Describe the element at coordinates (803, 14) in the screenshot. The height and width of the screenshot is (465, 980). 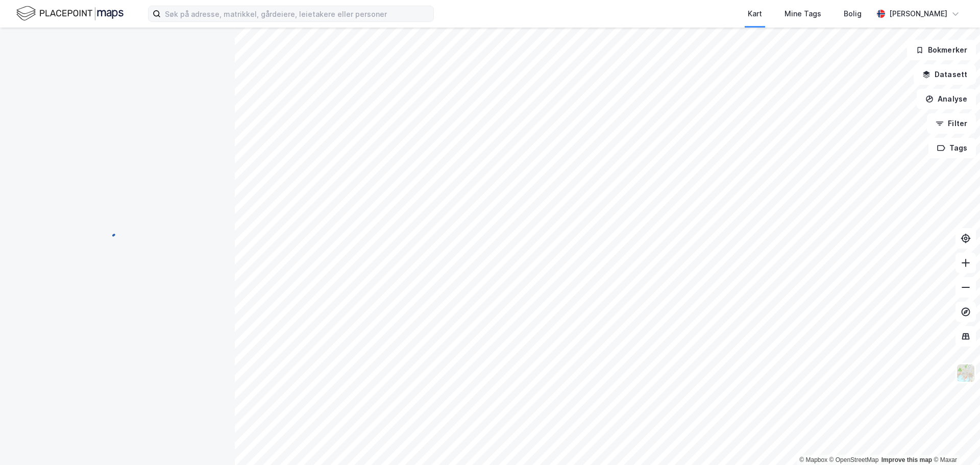
I see `div: Mine Tags` at that location.